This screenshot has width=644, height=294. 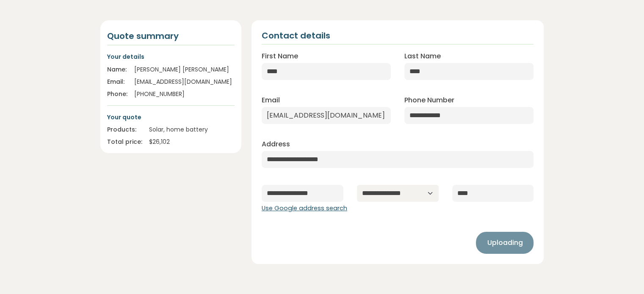 What do you see at coordinates (304, 209) in the screenshot?
I see `button: Use Google address search` at bounding box center [304, 209].